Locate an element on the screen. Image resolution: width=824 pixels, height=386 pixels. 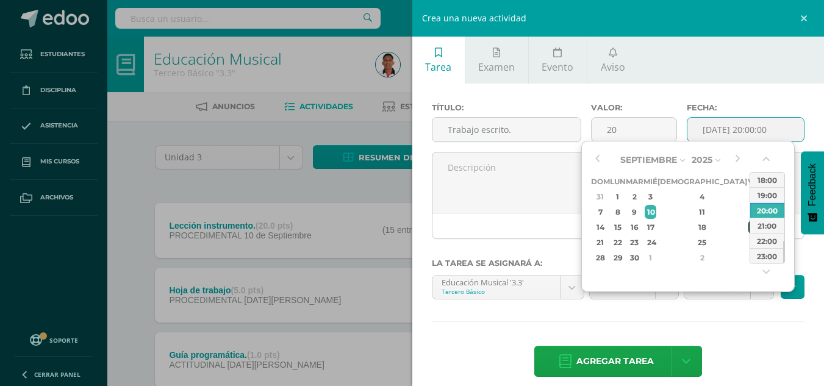
div: 19 is located at coordinates (754, 227).